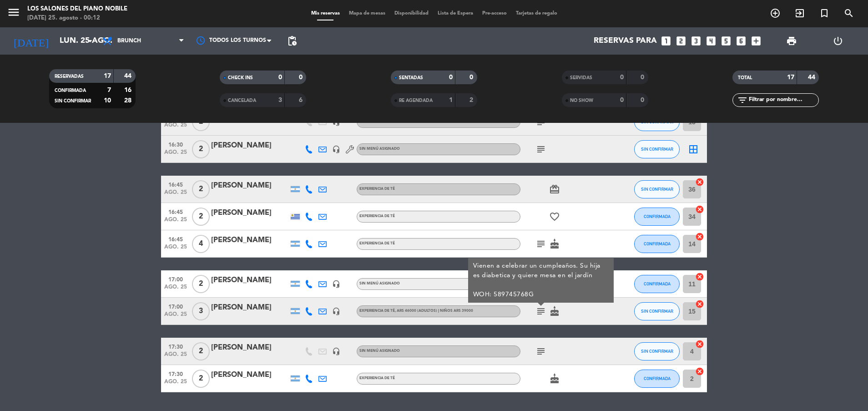  I want to click on span: 3, so click(201, 311).